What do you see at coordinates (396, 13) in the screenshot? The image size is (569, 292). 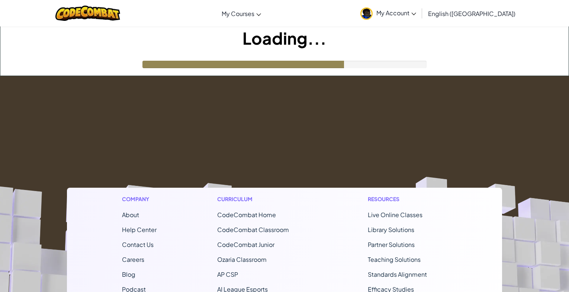 I see `span: My Account` at bounding box center [396, 13].